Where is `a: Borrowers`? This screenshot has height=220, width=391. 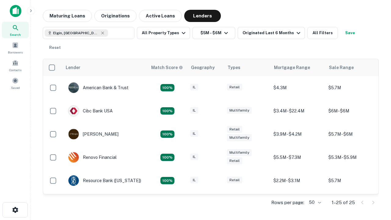
a: Borrowers is located at coordinates (15, 48).